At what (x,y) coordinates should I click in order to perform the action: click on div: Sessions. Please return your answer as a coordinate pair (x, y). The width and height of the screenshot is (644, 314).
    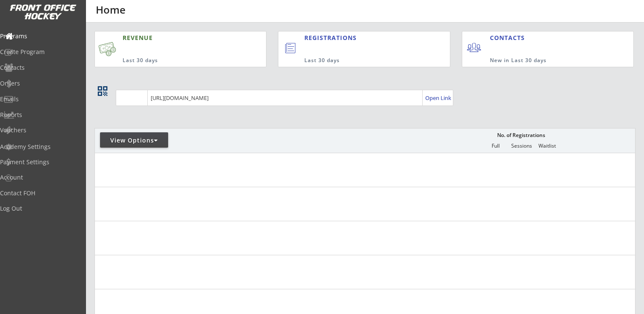
    Looking at the image, I should click on (522, 146).